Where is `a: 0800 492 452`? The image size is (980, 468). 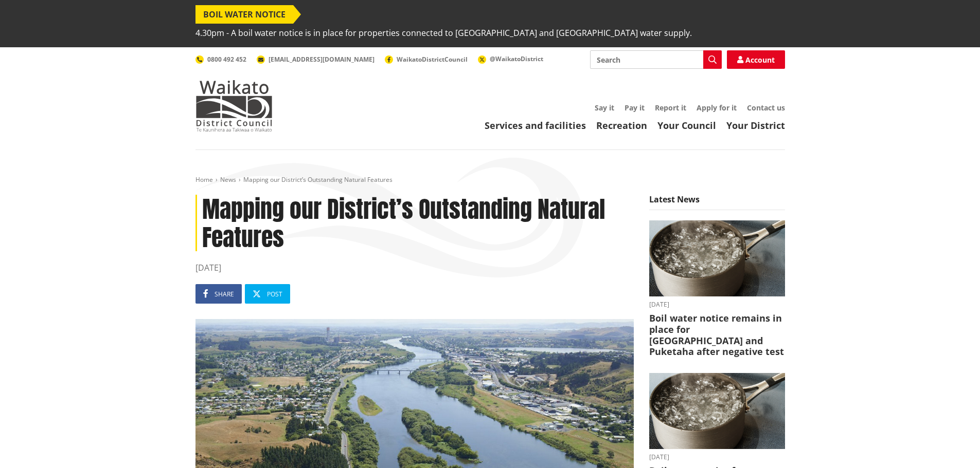 a: 0800 492 452 is located at coordinates (220, 59).